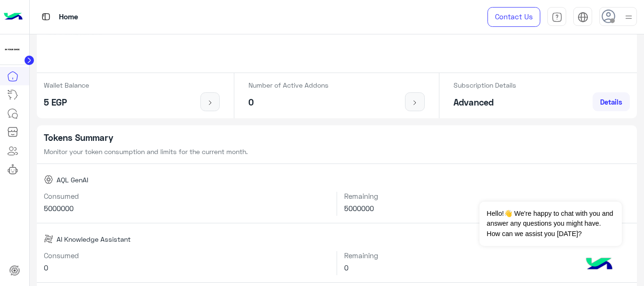 This screenshot has height=286, width=644. I want to click on img: hulul-logo.png, so click(599, 265).